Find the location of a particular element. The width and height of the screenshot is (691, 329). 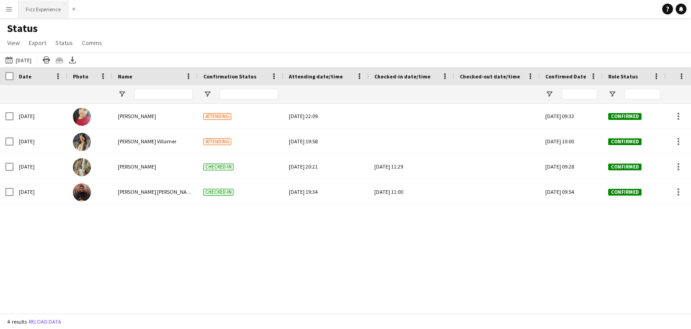

span: View is located at coordinates (14, 43).